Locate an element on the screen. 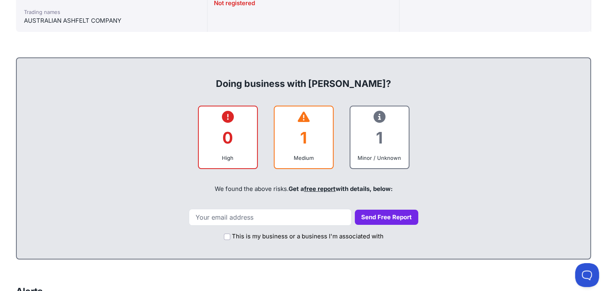 Image resolution: width=607 pixels, height=291 pixels. input: Your email address is located at coordinates (270, 218).